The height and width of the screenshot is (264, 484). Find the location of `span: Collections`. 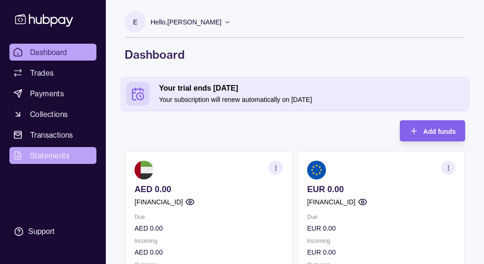

span: Collections is located at coordinates (49, 114).